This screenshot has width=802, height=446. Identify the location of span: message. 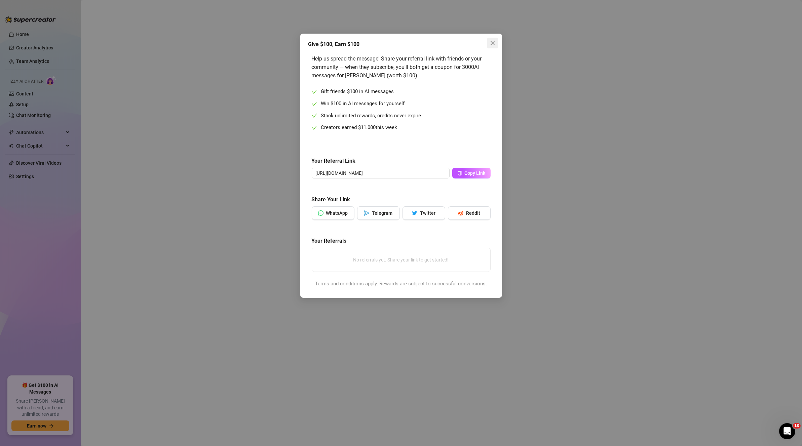
(321, 213).